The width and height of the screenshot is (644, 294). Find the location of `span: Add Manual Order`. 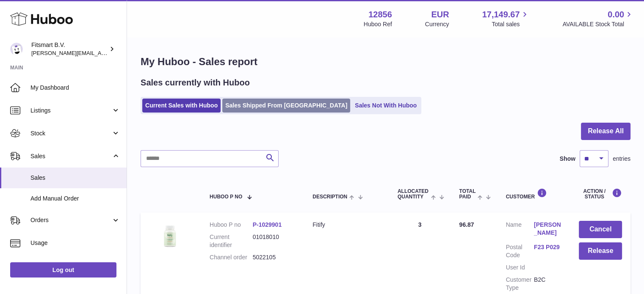

span: Add Manual Order is located at coordinates (76, 198).